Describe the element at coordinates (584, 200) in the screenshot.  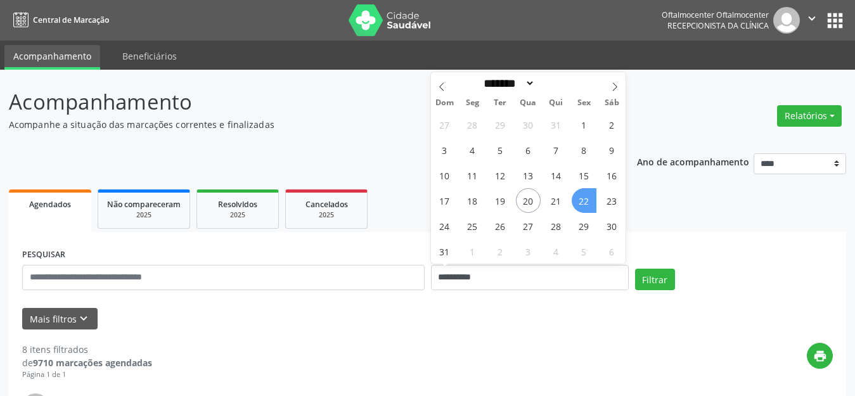
I see `span: Agosto 22, 2025` at that location.